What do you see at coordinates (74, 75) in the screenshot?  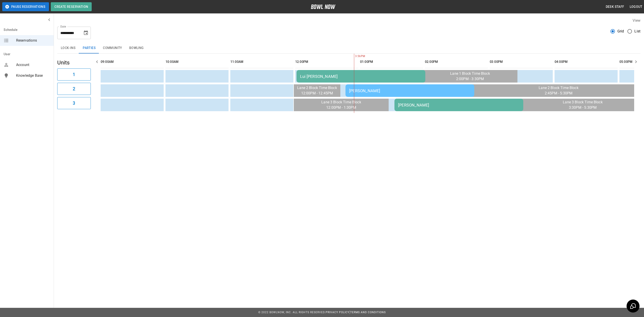 I see `h6: 1` at bounding box center [74, 75].